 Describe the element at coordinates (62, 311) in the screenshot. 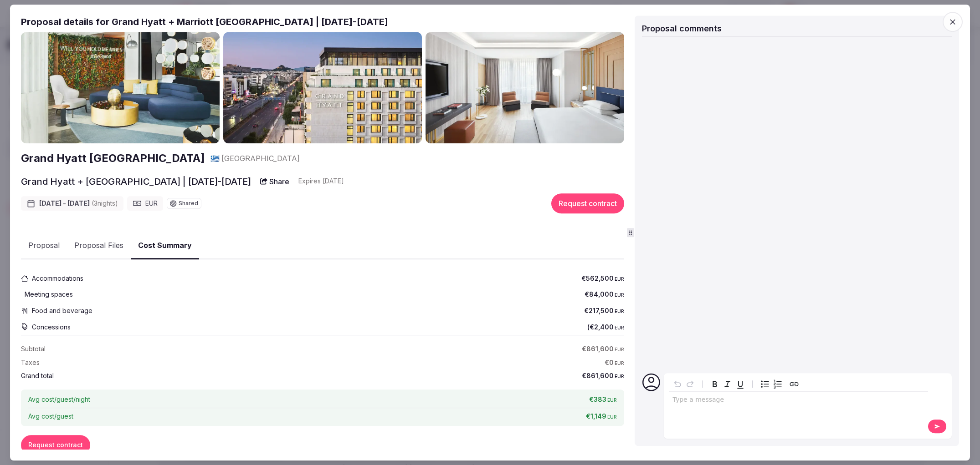

I see `span: Food and beverage` at that location.